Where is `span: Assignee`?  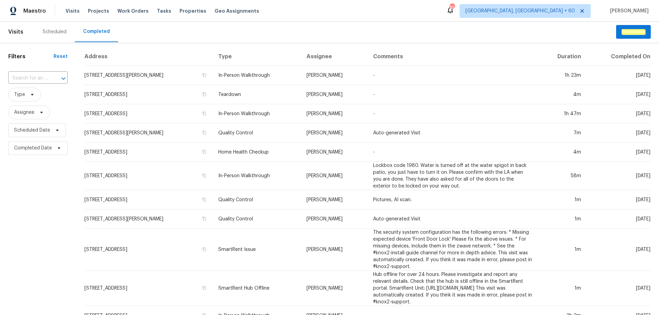 span: Assignee is located at coordinates (24, 113).